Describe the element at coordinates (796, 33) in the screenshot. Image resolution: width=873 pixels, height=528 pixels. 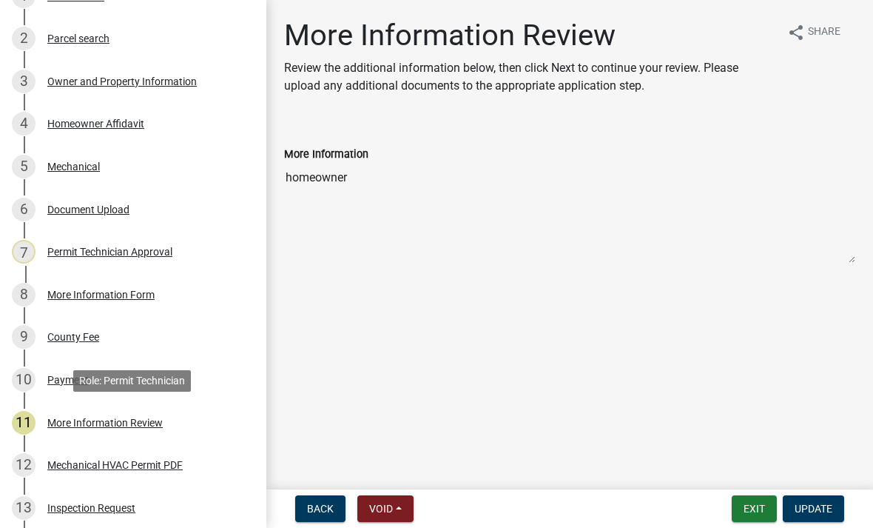
I see `i: share` at that location.